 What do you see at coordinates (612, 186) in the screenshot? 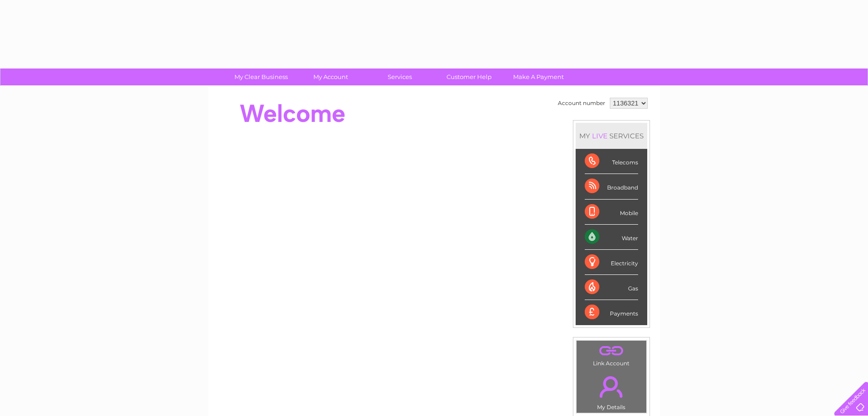
I see `div: Broadband` at bounding box center [612, 186].